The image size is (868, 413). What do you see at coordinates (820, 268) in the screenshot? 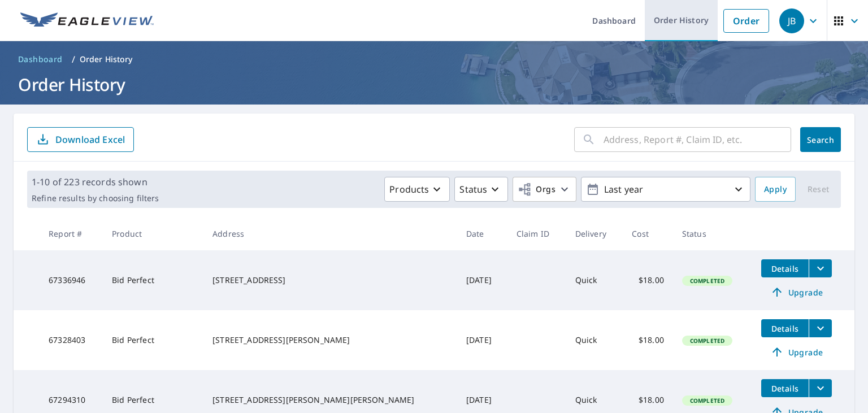
I see `button: filesDropdownBtn-67336946` at bounding box center [820, 268].